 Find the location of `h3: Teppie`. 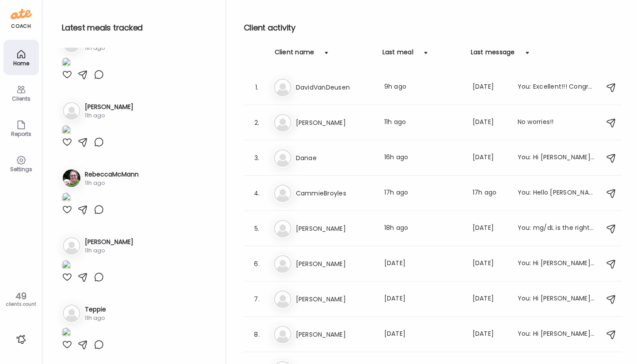

h3: Teppie is located at coordinates (95, 309).